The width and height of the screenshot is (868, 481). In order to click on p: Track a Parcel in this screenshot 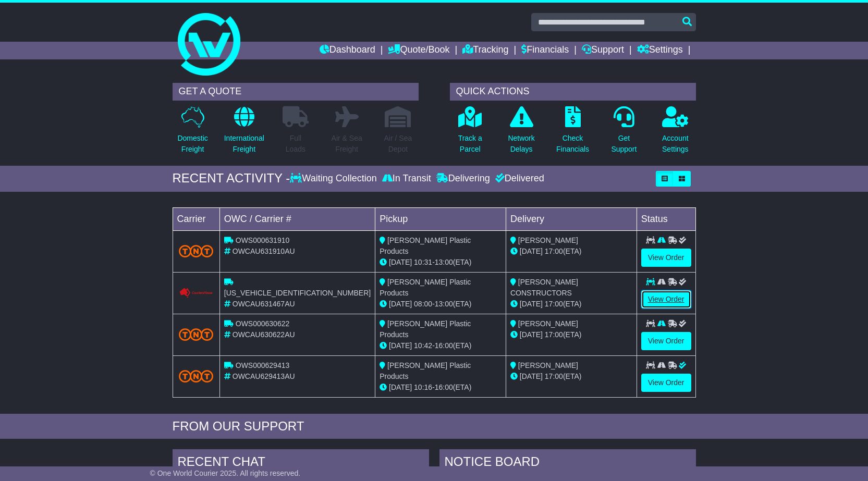, I will do `click(470, 143)`.